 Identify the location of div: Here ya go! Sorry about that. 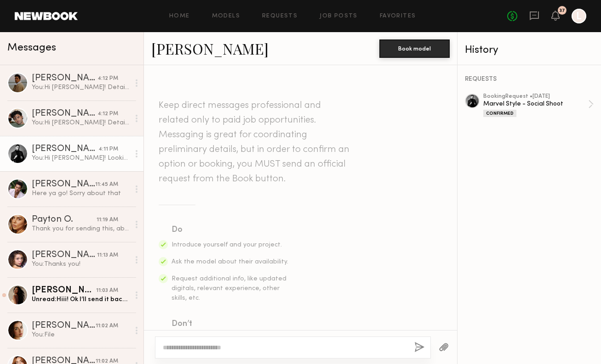
(81, 193).